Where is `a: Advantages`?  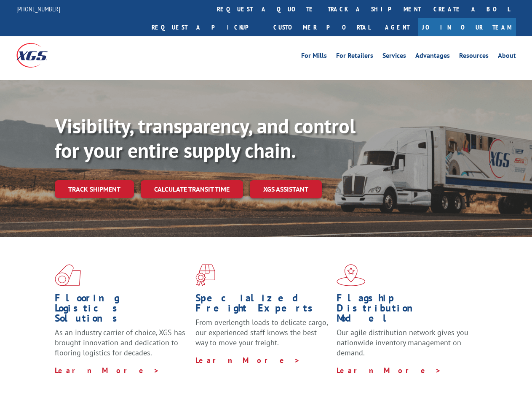
a: Advantages is located at coordinates (433, 57).